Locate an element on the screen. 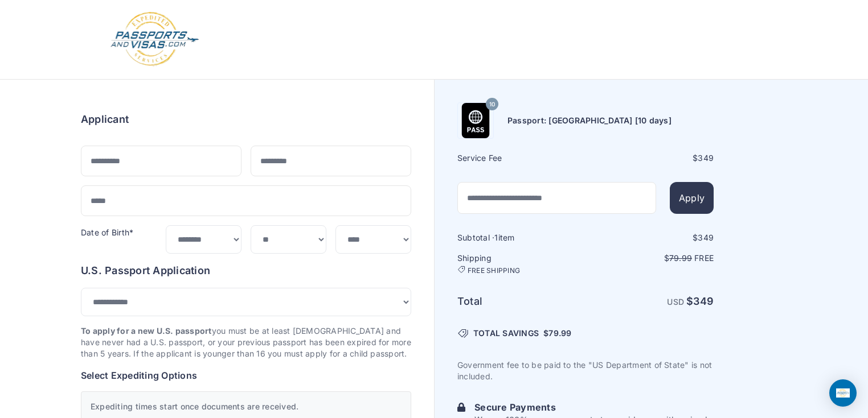 The height and width of the screenshot is (418, 868). span: FREE SHIPPING is located at coordinates (494, 270).